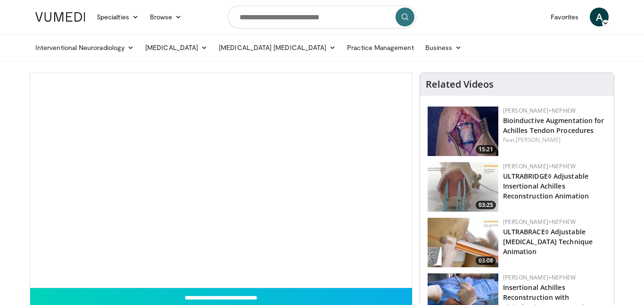 The width and height of the screenshot is (644, 305). I want to click on a: Browse, so click(166, 17).